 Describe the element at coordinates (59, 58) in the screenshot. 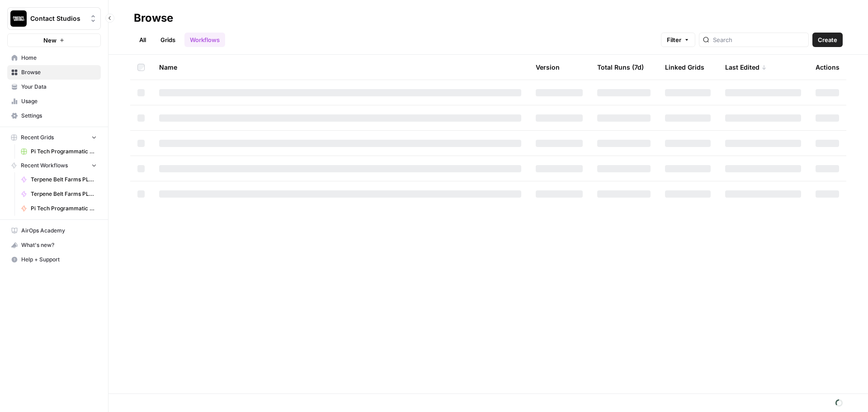

I see `span: Home` at that location.